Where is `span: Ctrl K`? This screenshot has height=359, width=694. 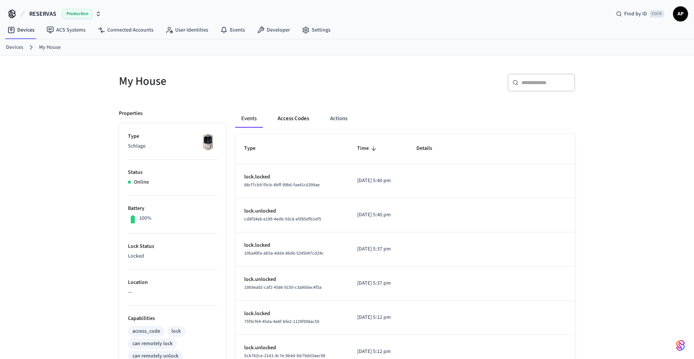
span: Ctrl K is located at coordinates (656, 14).